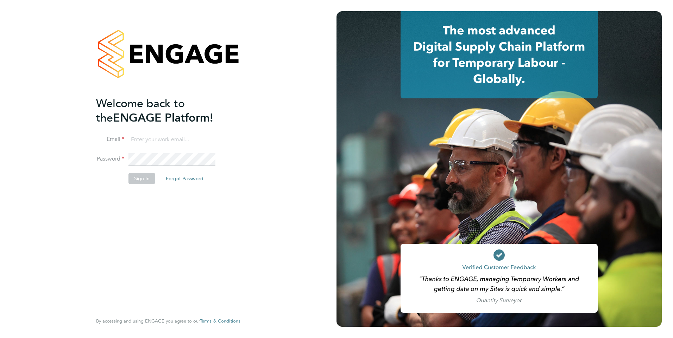 The image size is (673, 338). What do you see at coordinates (220, 322) in the screenshot?
I see `a: Terms & Conditions` at bounding box center [220, 322].